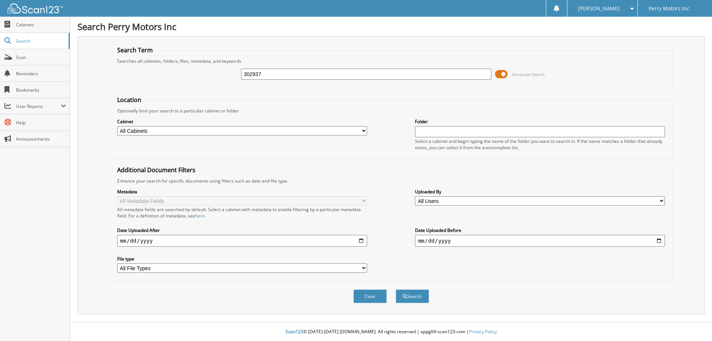 Image resolution: width=712 pixels, height=341 pixels. Describe the element at coordinates (129, 100) in the screenshot. I see `legend: Location` at that location.